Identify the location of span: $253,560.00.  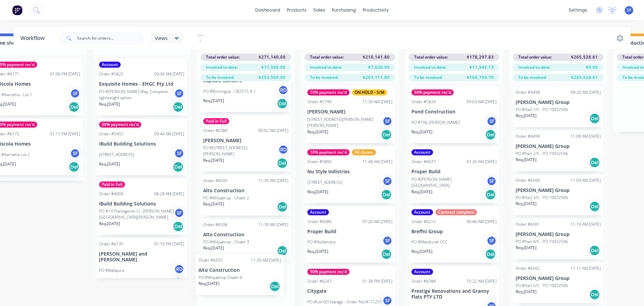
(272, 78).